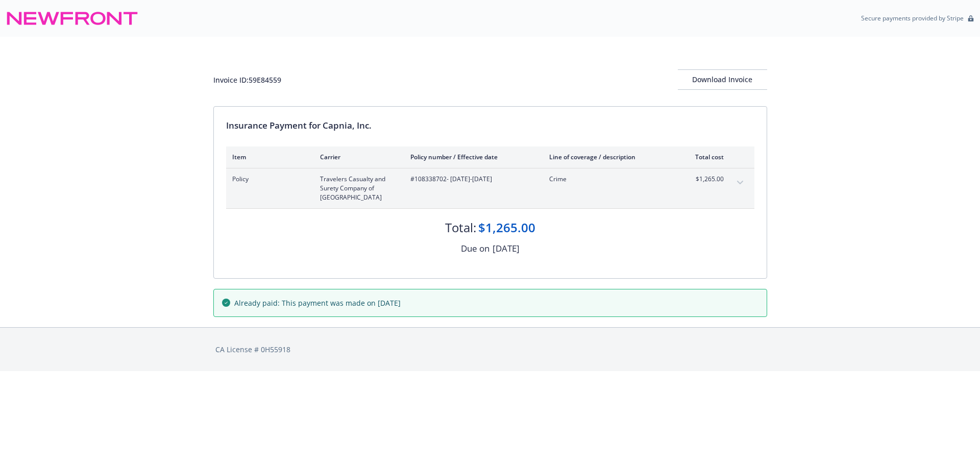  Describe the element at coordinates (609, 180) in the screenshot. I see `span: Crime` at that location.